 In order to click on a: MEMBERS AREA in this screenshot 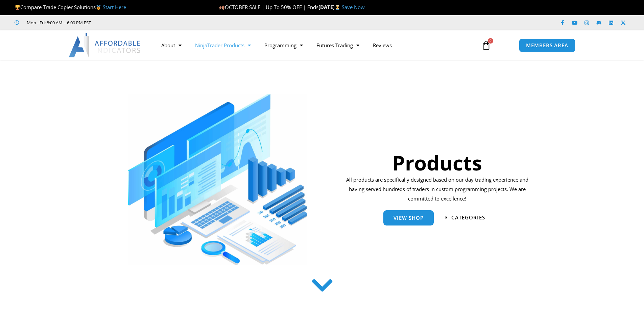, I will do `click(547, 45)`.